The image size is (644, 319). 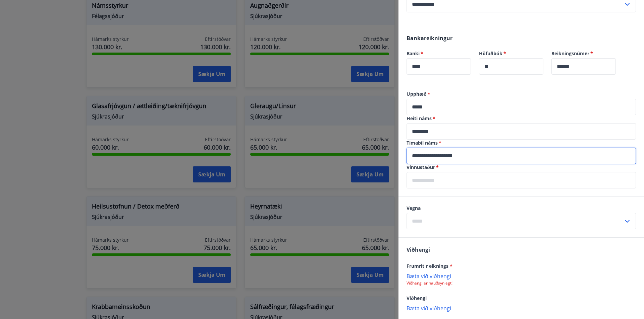 What do you see at coordinates (521, 180) in the screenshot?
I see `div: Vinnustaður` at bounding box center [521, 180].